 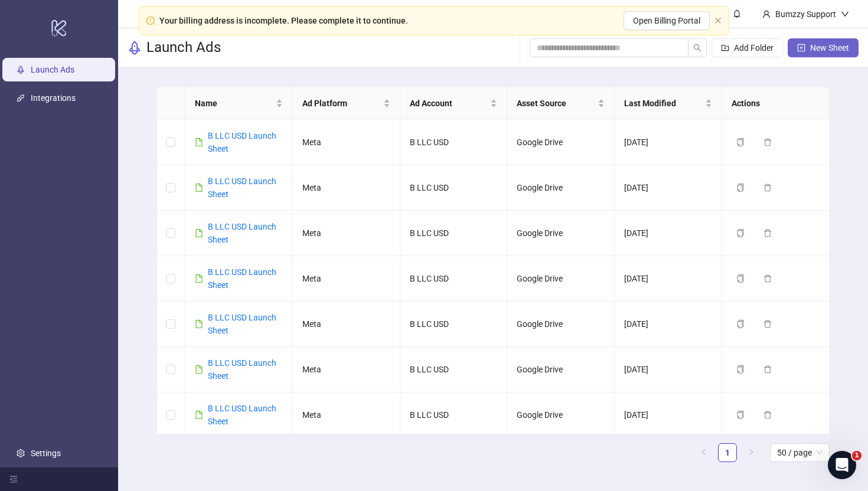 I want to click on button: New Sheet, so click(x=823, y=48).